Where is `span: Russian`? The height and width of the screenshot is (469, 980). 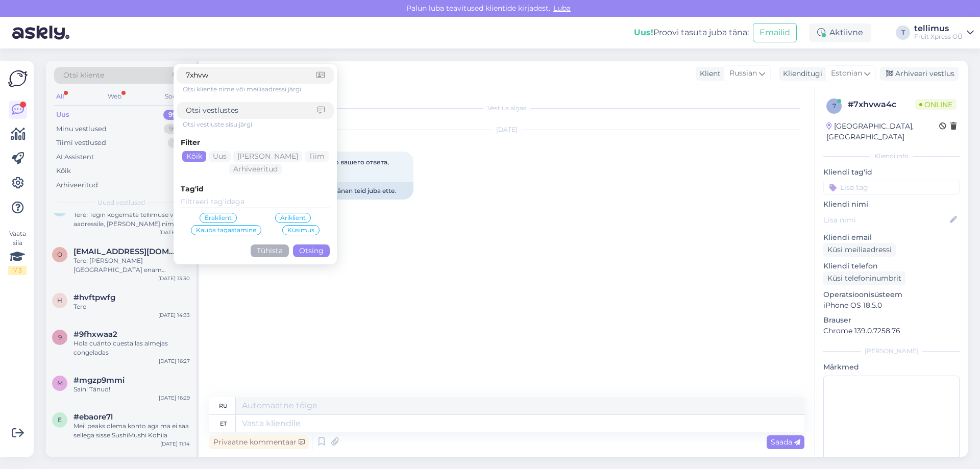
span: Russian is located at coordinates (743, 74).